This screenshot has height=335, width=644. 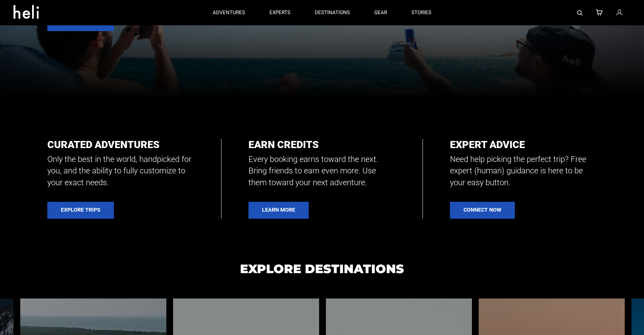 I want to click on p: destinations, so click(x=332, y=13).